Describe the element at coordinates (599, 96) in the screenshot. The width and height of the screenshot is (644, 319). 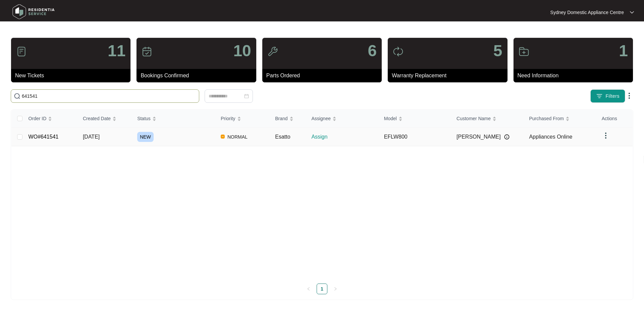
I see `img: filter icon` at that location.